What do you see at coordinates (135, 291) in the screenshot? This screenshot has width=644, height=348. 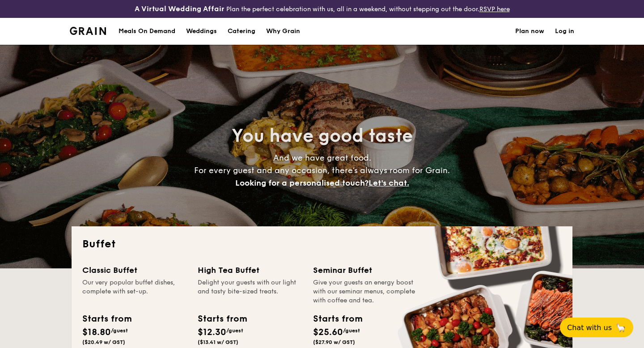 I see `div: Our very popular buffet dishes, complete with set-up.` at bounding box center [135, 291].